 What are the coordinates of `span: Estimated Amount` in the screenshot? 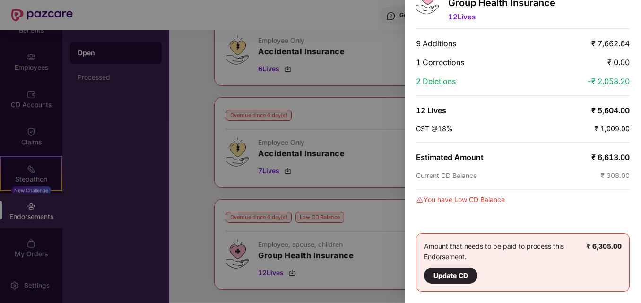 It's located at (450, 157).